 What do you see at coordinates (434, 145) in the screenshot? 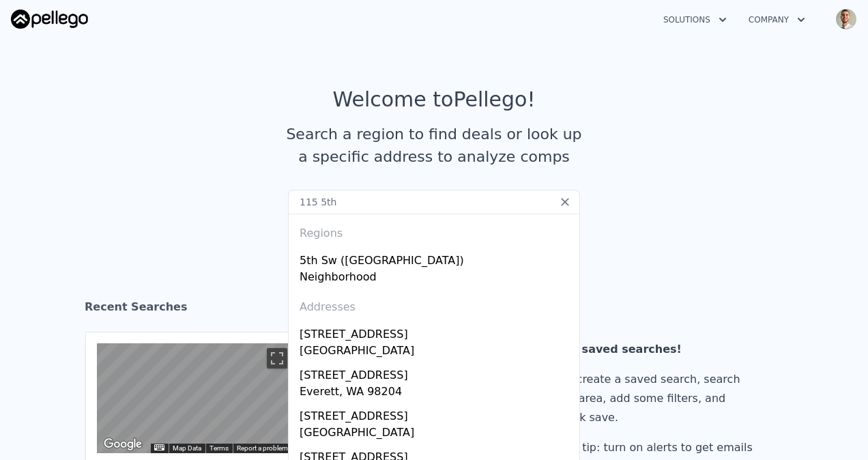
I see `div: Search a region to find deals or look up a specific address to analyze comps` at bounding box center [434, 145].